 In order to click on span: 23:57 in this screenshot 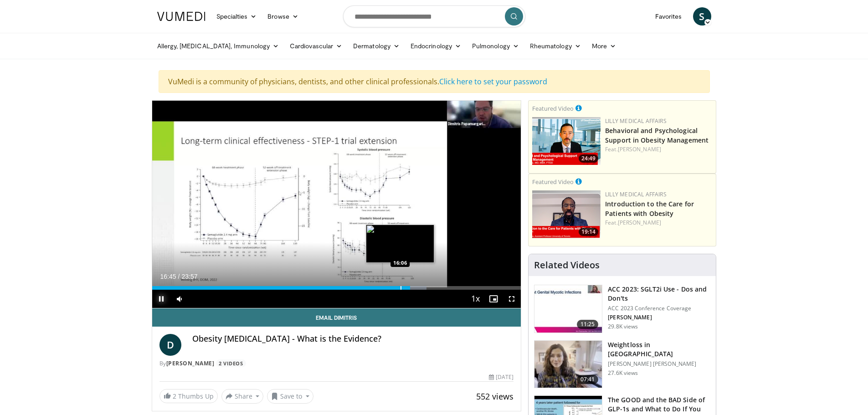, I will do `click(189, 277)`.